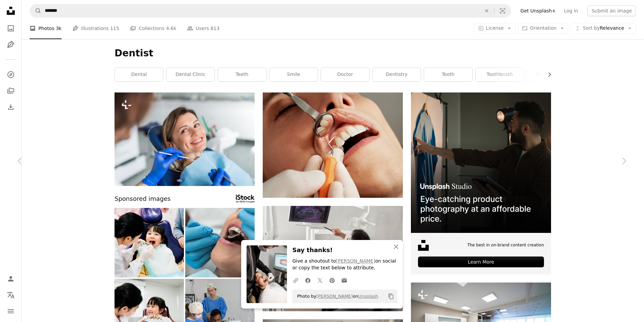  I want to click on span: Sort by, so click(591, 28).